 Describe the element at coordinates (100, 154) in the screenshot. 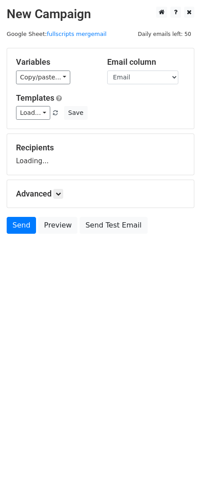

I see `div: Loading...` at that location.